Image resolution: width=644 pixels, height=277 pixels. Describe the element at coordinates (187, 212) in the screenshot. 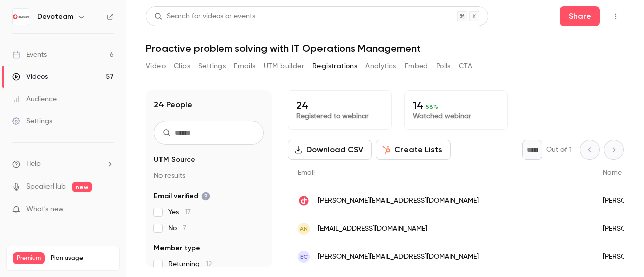

I see `span: 17` at that location.